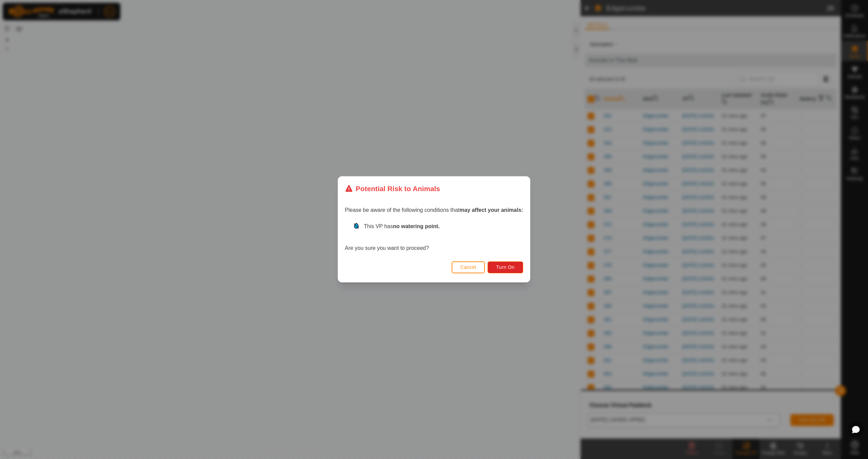 The width and height of the screenshot is (868, 459). I want to click on strong: may affect your animals:, so click(491, 210).